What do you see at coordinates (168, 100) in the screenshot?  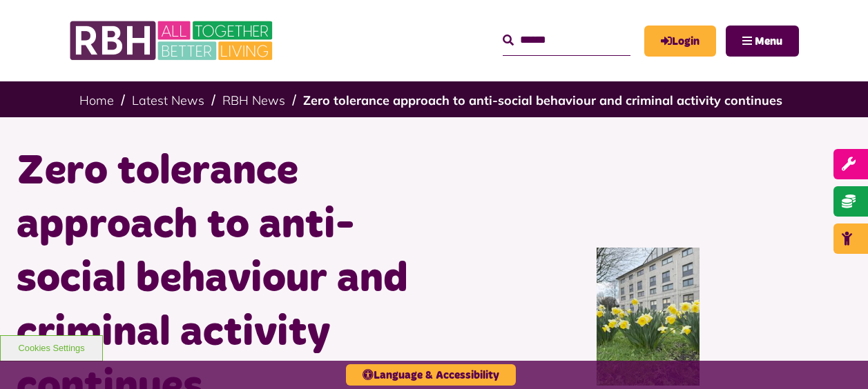 I see `a: Latest News` at bounding box center [168, 100].